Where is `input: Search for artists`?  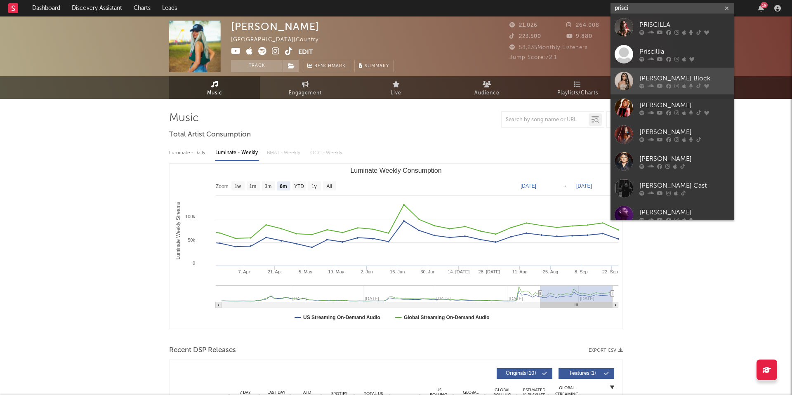
input: Search for artists is located at coordinates (672, 8).